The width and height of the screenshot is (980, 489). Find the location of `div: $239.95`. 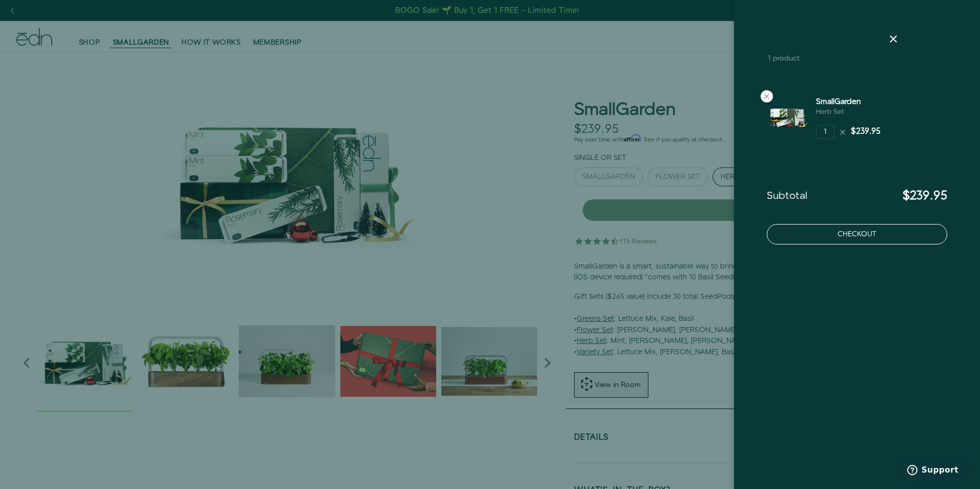

div: $239.95 is located at coordinates (866, 132).